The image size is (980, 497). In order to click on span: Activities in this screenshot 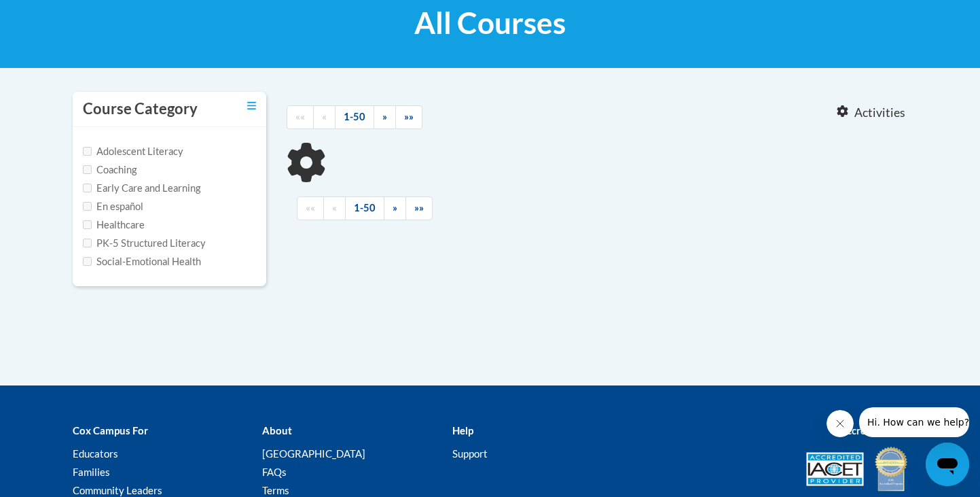, I will do `click(880, 113)`.